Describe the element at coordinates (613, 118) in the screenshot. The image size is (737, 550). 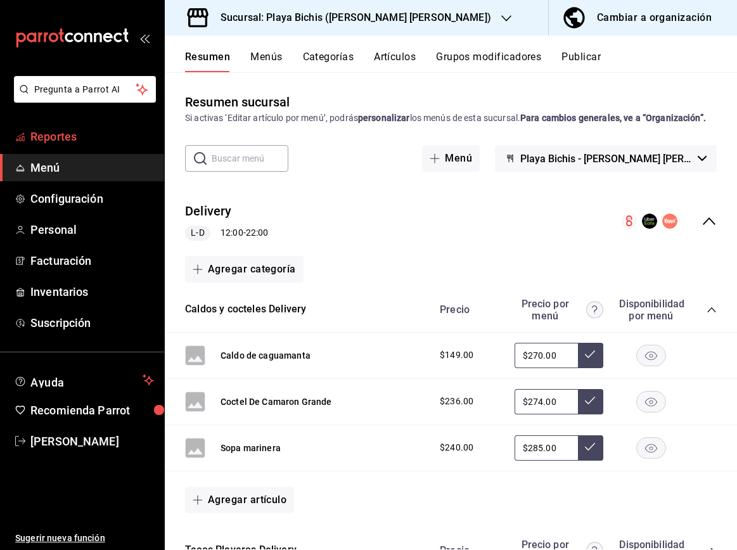
I see `strong: Para cambios generales, ve a “Organización”.` at that location.